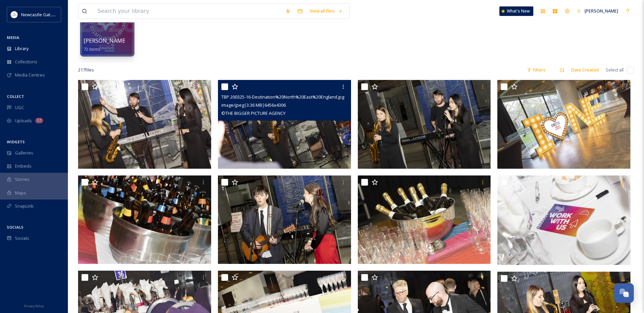 The image size is (644, 313). What do you see at coordinates (34, 306) in the screenshot?
I see `span: Privacy Policy` at bounding box center [34, 306].